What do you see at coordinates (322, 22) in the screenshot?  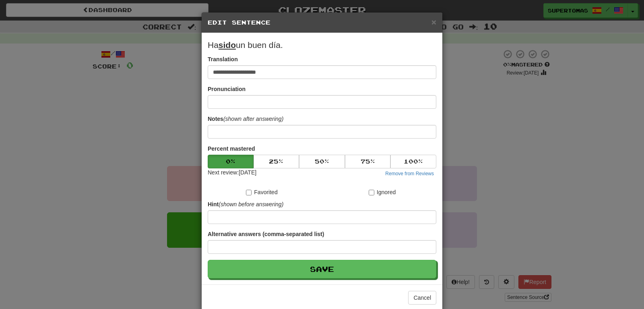 I see `h5: Edit Sentence` at bounding box center [322, 22].